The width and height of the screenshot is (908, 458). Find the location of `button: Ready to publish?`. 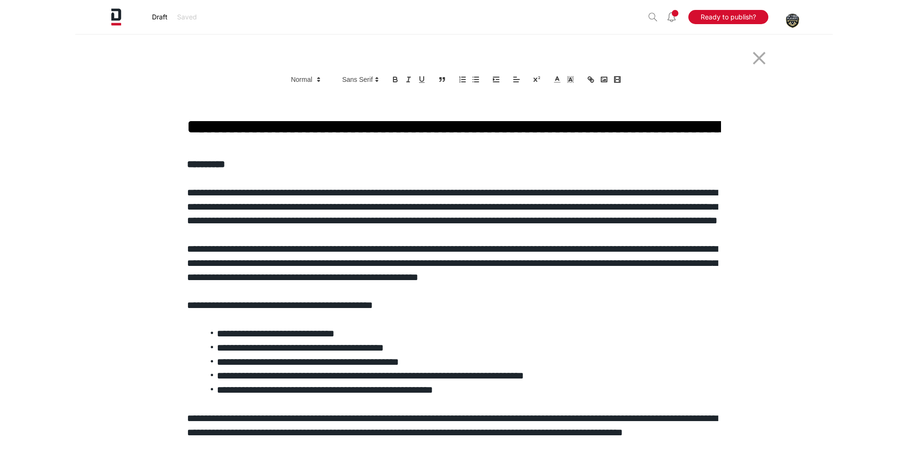

button: Ready to publish? is located at coordinates (728, 17).